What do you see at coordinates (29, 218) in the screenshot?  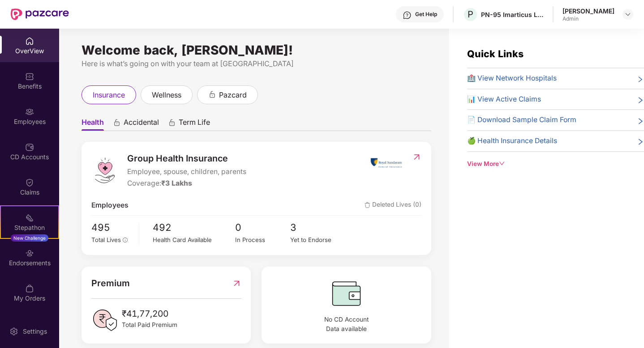 I see `img: svg+xml;base64,PHN2ZyB4bWxucz0iaHR0cDovL3d3dy53My5vcmcvMjAwMC9zdmciIHdpZHRoPSIyMSIgaGVpZ2h0PSIyMC...` at bounding box center [29, 218].